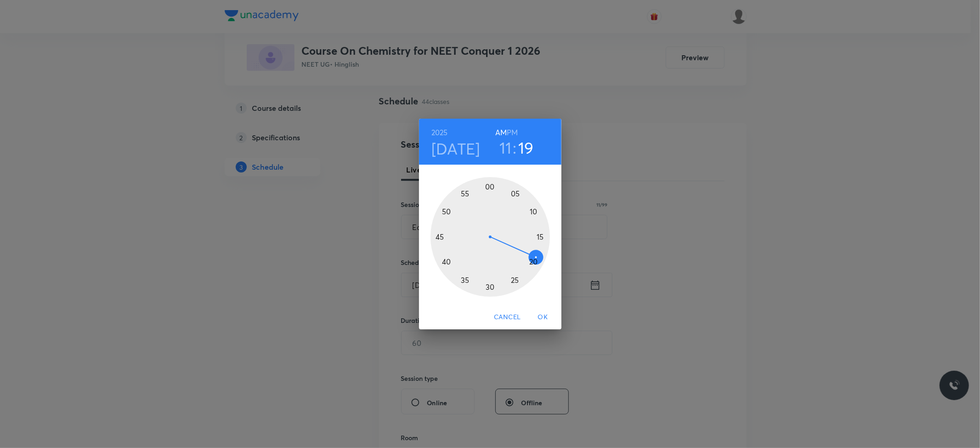 This screenshot has width=980, height=448. What do you see at coordinates (440, 132) in the screenshot?
I see `button: 2025` at bounding box center [440, 132].